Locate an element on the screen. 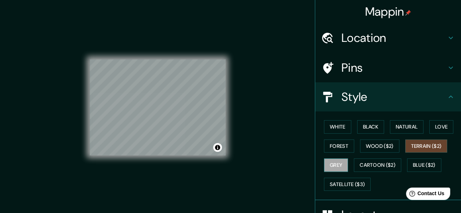  button: Wood ($2) is located at coordinates (380, 146).